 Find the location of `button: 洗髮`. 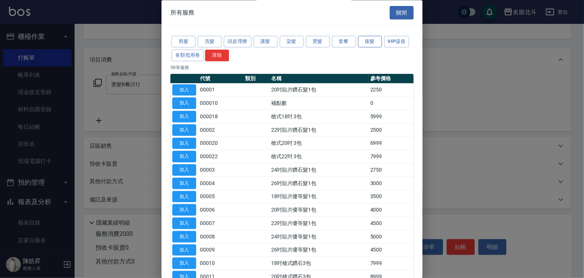

button: 洗髮 is located at coordinates (210, 42).